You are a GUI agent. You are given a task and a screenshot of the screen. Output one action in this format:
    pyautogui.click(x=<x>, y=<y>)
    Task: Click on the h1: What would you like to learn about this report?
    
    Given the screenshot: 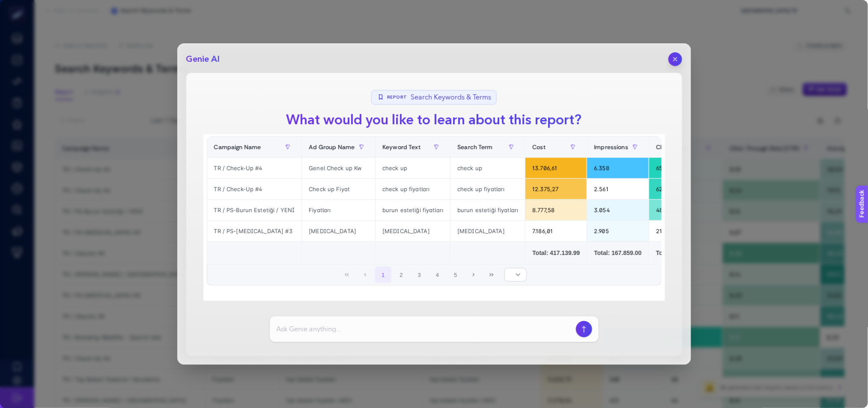 What is the action you would take?
    pyautogui.click(x=434, y=120)
    